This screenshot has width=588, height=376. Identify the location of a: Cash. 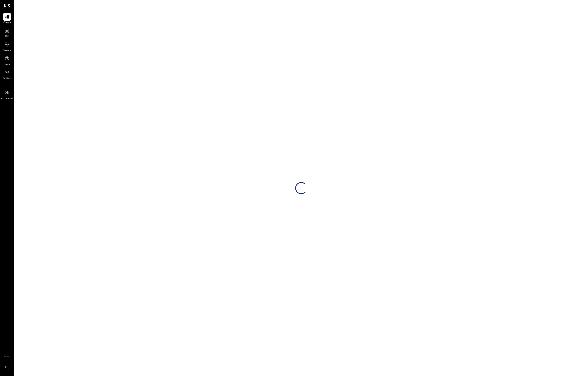
(7, 61).